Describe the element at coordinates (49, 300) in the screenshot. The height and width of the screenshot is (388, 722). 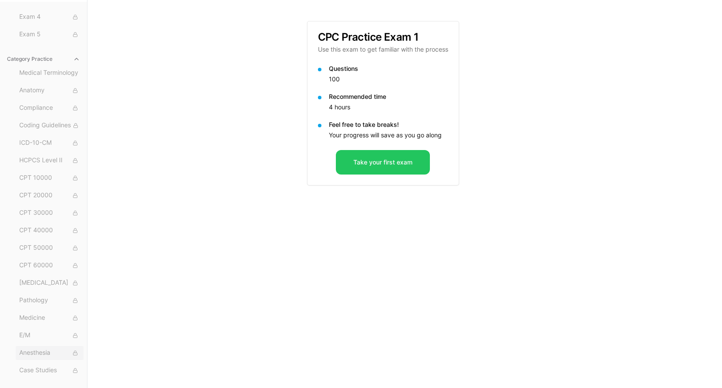
I see `span: Pathology` at that location.